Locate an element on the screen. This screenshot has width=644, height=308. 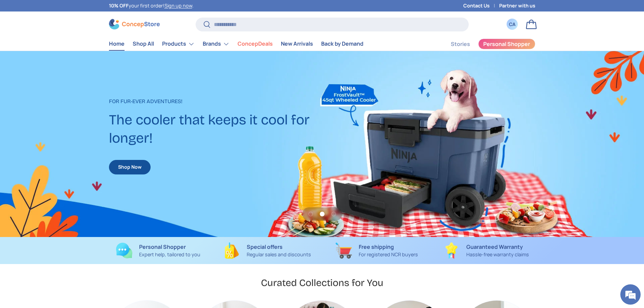
a: Back by Demand is located at coordinates (342, 44).